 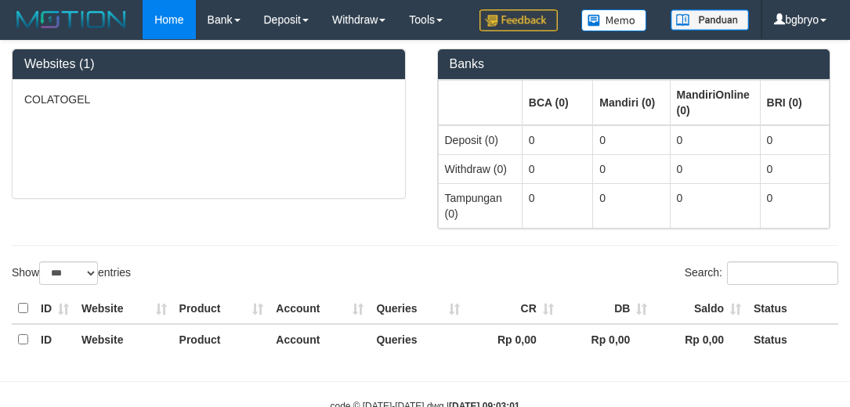 I want to click on select: Showentries, so click(x=68, y=273).